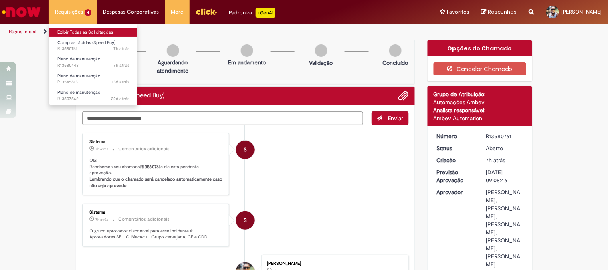 This screenshot has width=608, height=270. I want to click on button: Adicionar anexos, so click(403, 96).